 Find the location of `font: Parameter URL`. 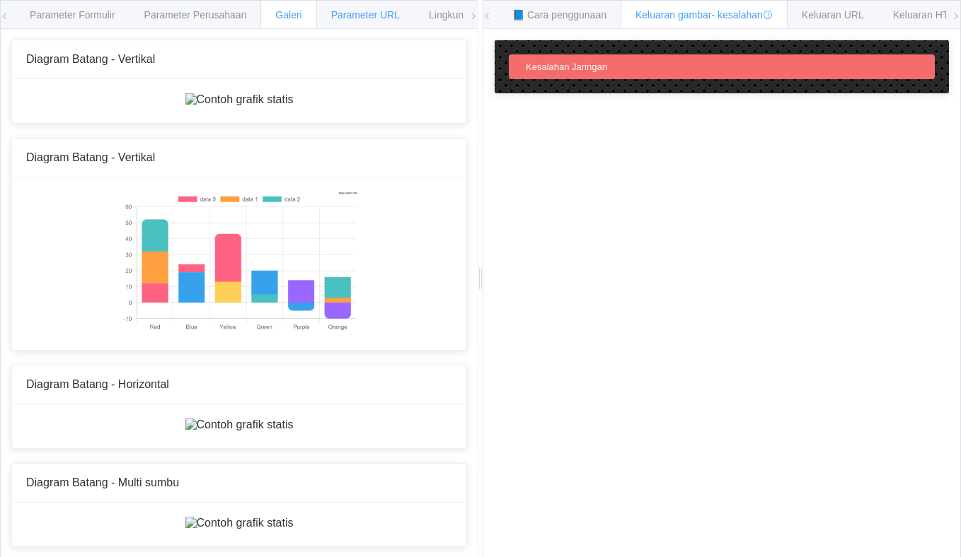

font: Parameter URL is located at coordinates (365, 15).